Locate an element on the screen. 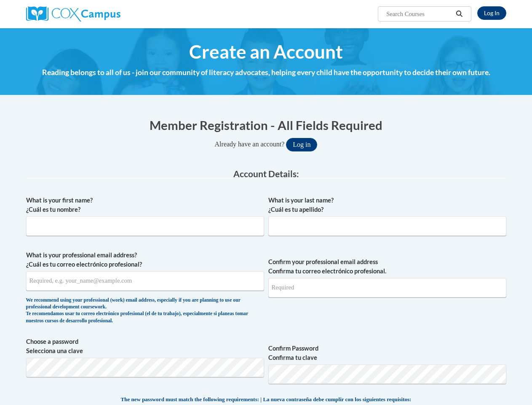 This screenshot has width=532, height=405. span: Account Details: is located at coordinates (266, 173).